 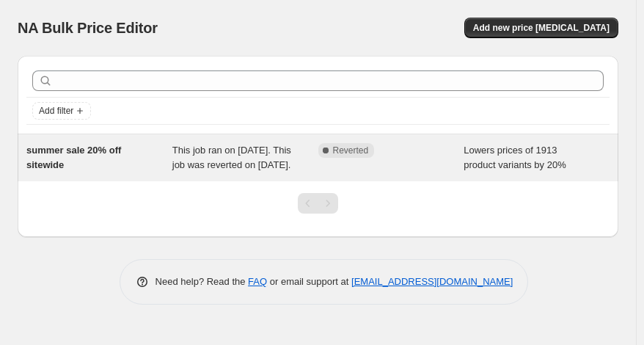 I want to click on nav: Pagination, so click(x=318, y=203).